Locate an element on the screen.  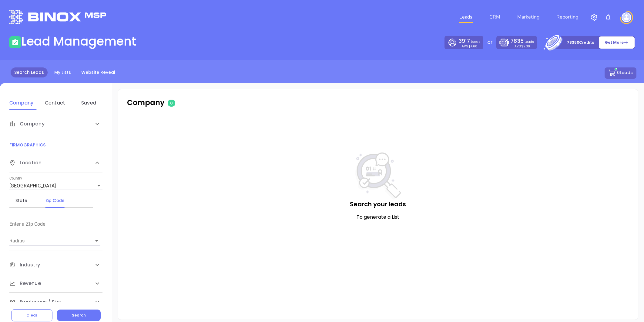
h1: Lead Management is located at coordinates (78, 41).